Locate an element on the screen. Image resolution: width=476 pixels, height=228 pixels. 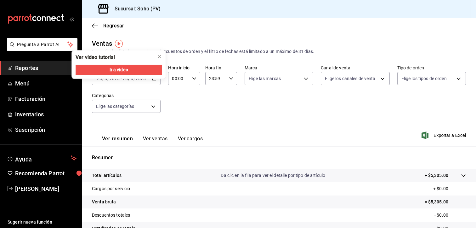
span: Facturación is located at coordinates (46, 99).